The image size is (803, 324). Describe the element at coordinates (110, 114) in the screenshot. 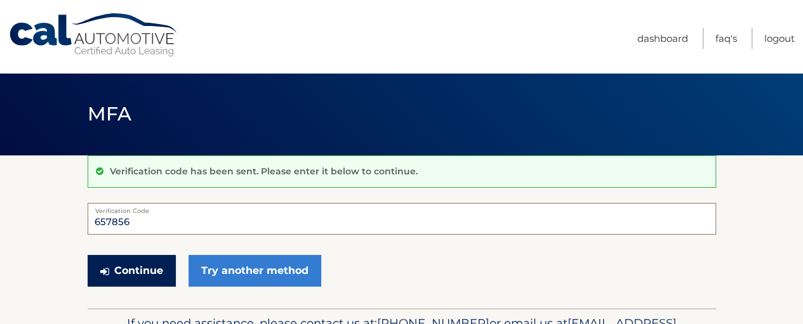

I see `span: MFA` at that location.